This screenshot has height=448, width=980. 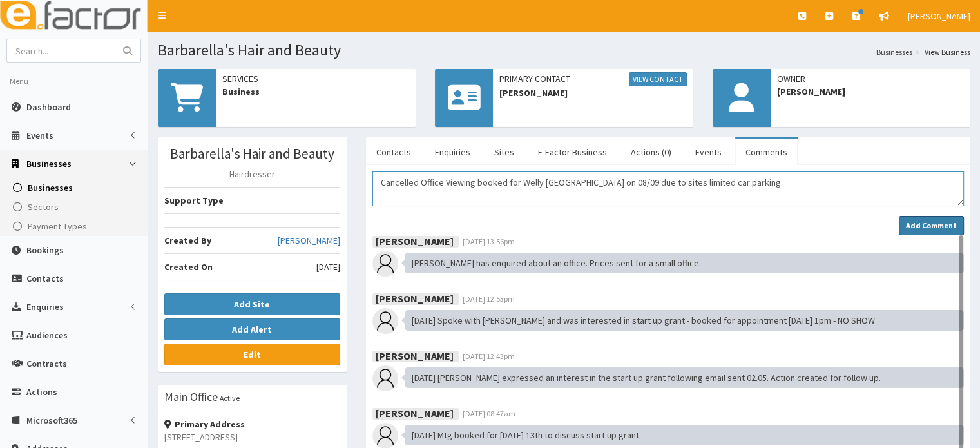 What do you see at coordinates (252, 354) in the screenshot?
I see `a: Edit` at bounding box center [252, 354].